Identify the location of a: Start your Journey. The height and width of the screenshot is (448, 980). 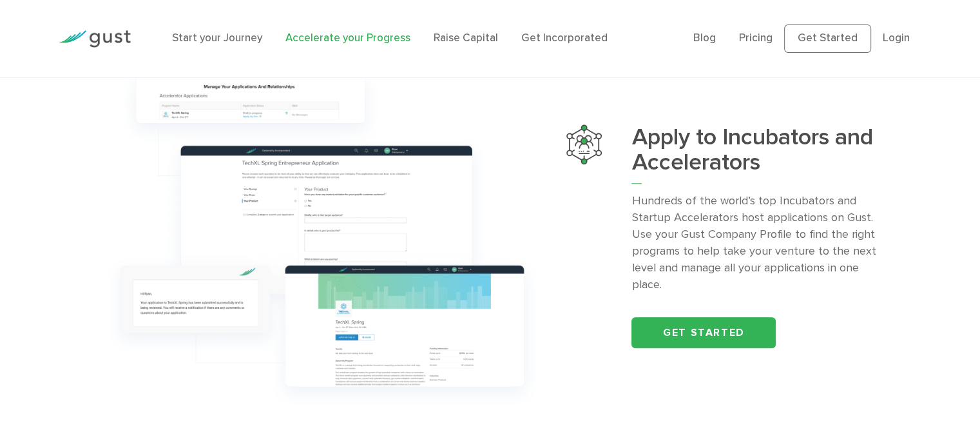
(217, 38).